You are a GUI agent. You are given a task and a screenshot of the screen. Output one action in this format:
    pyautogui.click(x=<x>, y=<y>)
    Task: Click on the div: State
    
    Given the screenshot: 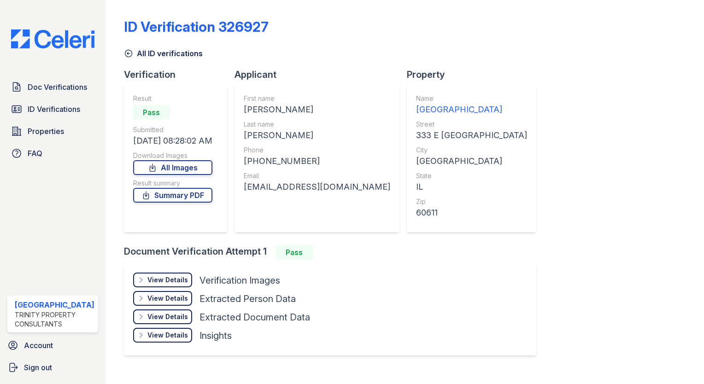 What is the action you would take?
    pyautogui.click(x=472, y=176)
    